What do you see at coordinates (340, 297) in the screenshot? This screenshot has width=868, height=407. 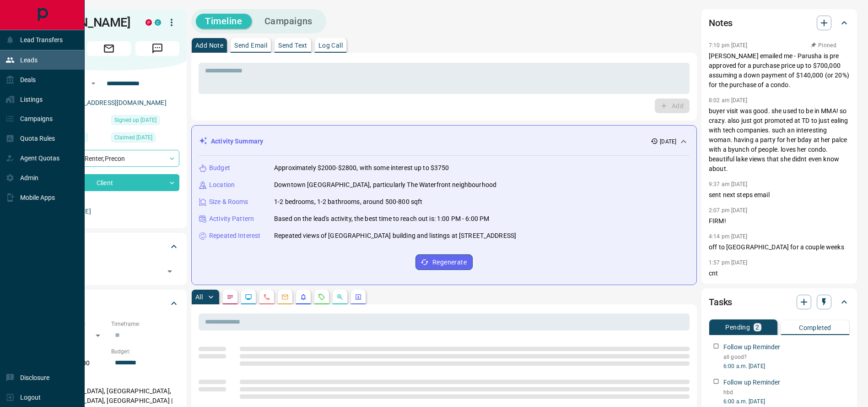 I see `svg: Opportunities` at bounding box center [340, 297].